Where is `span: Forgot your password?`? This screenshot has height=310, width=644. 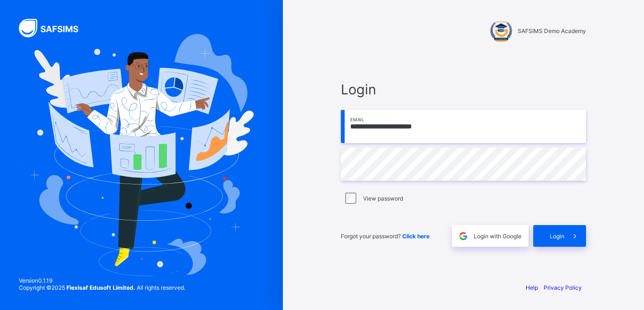 span: Forgot your password? is located at coordinates (385, 236).